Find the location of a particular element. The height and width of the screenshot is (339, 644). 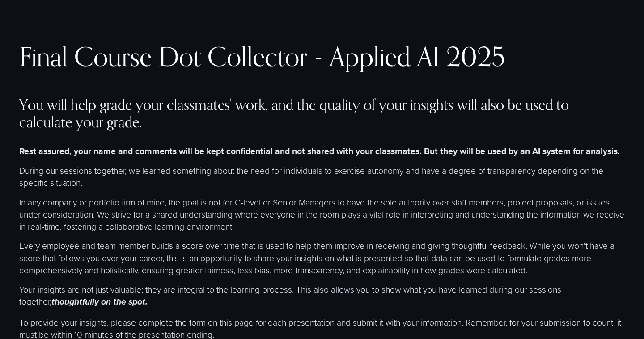

strong: Rest assured, your name and comments will be kept confidential and not shared with your classmate... is located at coordinates (319, 151).